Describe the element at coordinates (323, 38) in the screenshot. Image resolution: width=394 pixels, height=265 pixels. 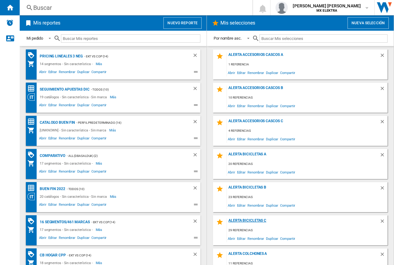
I see `input: Buscar Mis selecciones` at that location.